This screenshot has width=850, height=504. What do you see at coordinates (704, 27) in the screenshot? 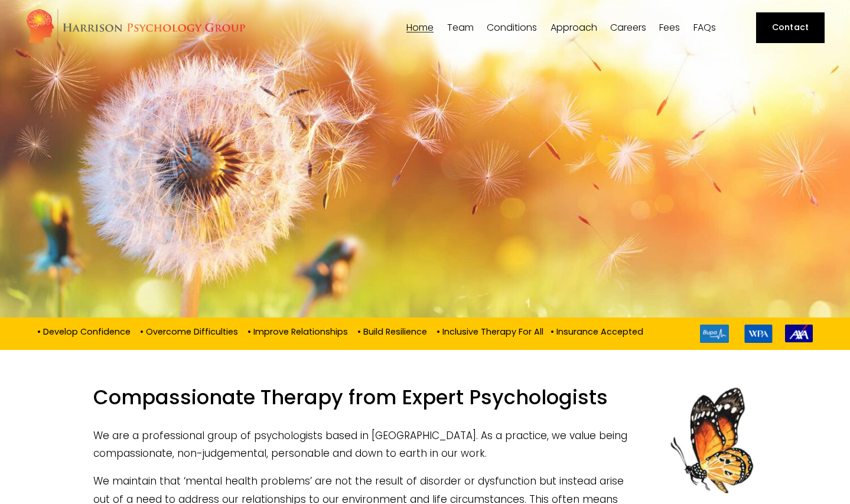
I see `a: FAQs` at bounding box center [704, 27].